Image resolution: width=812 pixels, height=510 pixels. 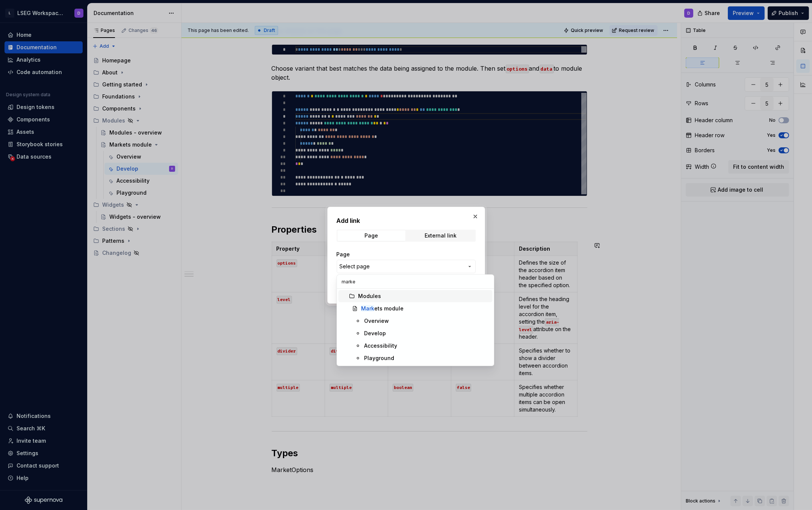 What do you see at coordinates (368, 308) in the screenshot?
I see `mark: Mark` at bounding box center [368, 308].